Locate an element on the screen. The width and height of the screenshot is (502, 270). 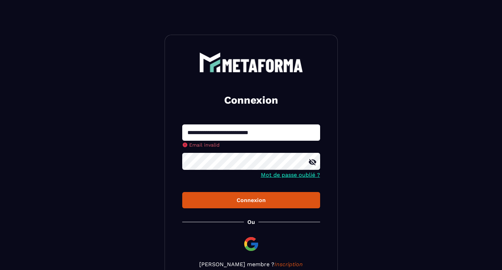
a: Mot de passe oublié ? is located at coordinates (290, 174).